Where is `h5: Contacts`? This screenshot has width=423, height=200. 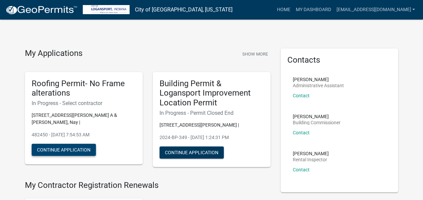 h5: Contacts is located at coordinates (340, 60).